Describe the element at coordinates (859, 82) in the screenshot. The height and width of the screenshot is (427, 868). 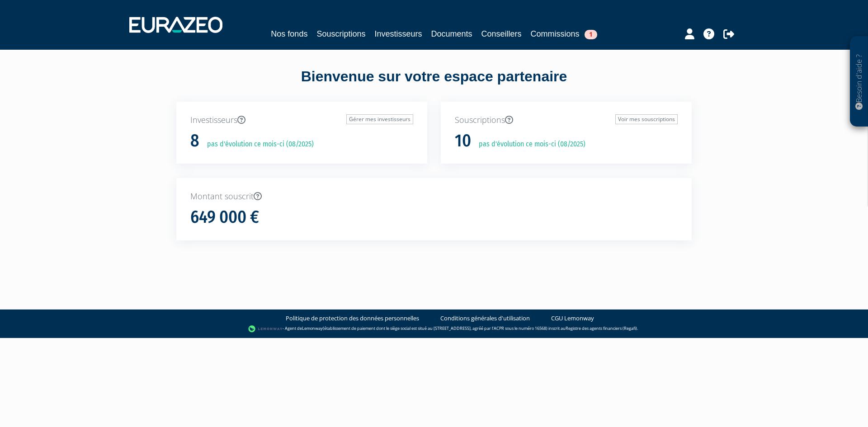
I see `p: Besoin d'aide ?` at that location.